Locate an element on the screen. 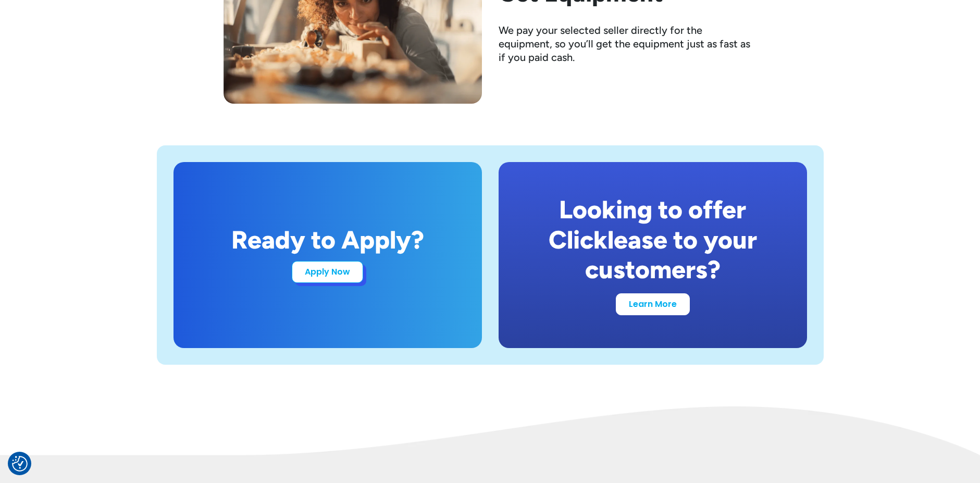 This screenshot has width=980, height=483. div: We pay your selected seller directly for the equipment, so you’ll get the equipment just as fast ... is located at coordinates (628, 44).